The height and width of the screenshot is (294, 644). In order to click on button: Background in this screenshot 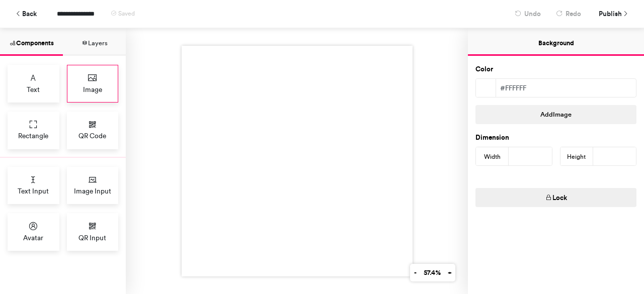, I will do `click(556, 42)`.